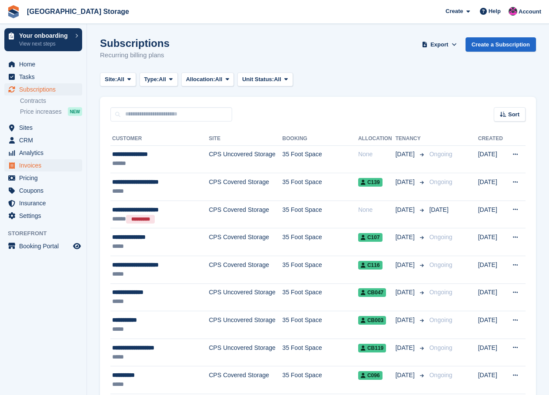  What do you see at coordinates (152, 80) in the screenshot?
I see `span: Type:` at bounding box center [152, 80].